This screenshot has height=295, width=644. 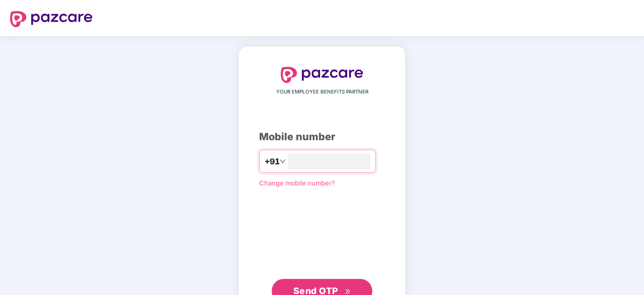 I want to click on span: double-right, so click(x=348, y=292).